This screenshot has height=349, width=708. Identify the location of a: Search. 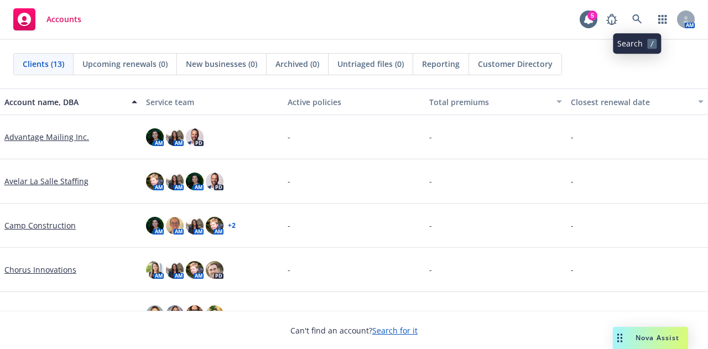
(637, 19).